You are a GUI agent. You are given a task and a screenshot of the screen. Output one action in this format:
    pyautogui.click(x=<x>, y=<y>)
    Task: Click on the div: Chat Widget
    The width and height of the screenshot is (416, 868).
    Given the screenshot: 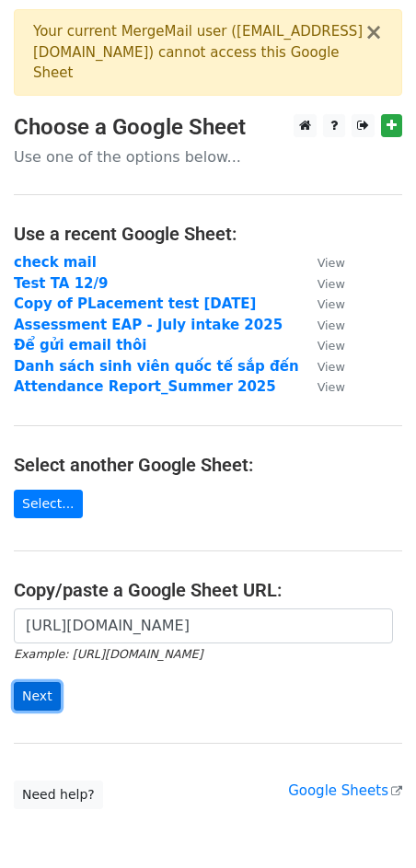 What is the action you would take?
    pyautogui.click(x=370, y=823)
    